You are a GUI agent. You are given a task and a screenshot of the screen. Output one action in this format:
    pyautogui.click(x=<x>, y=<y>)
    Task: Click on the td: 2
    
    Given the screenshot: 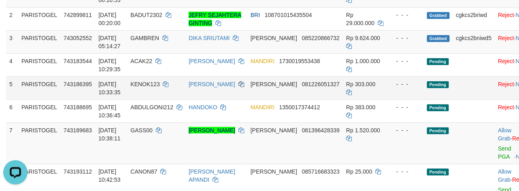 What is the action you would take?
    pyautogui.click(x=12, y=19)
    